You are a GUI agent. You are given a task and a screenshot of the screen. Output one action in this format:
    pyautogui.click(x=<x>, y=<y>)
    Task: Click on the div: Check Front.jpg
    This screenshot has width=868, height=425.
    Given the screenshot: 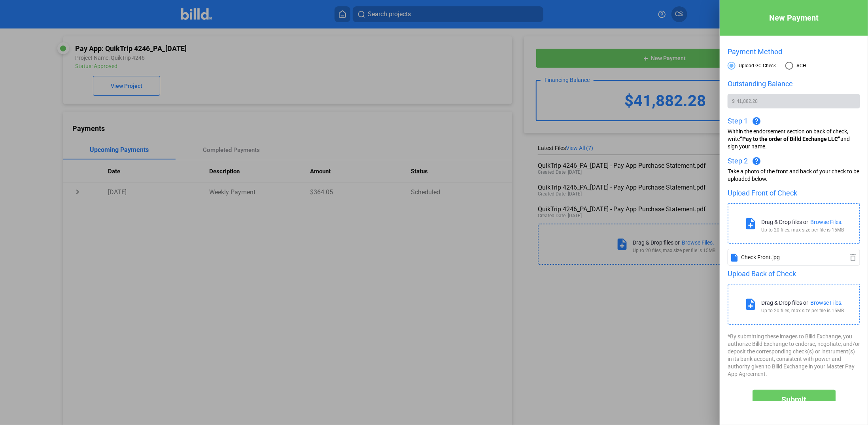 What is the action you would take?
    pyautogui.click(x=760, y=257)
    